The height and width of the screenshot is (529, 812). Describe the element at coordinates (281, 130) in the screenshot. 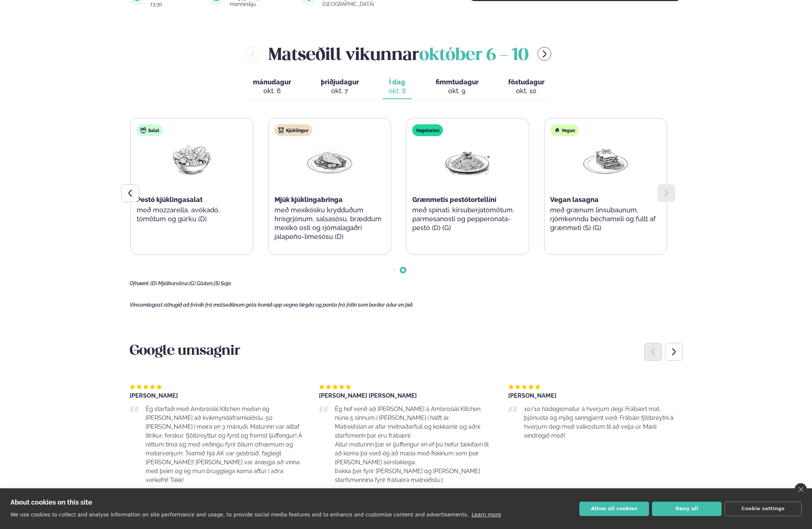

I see `img: chicken.svg` at that location.